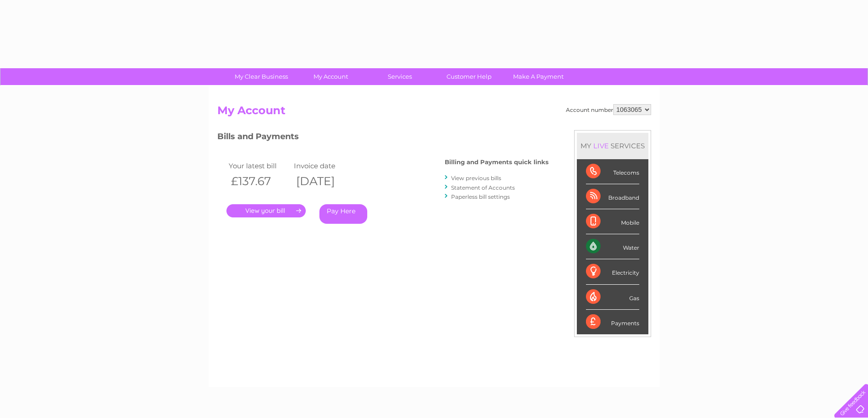 This screenshot has height=418, width=868. I want to click on a: View previous bills, so click(476, 178).